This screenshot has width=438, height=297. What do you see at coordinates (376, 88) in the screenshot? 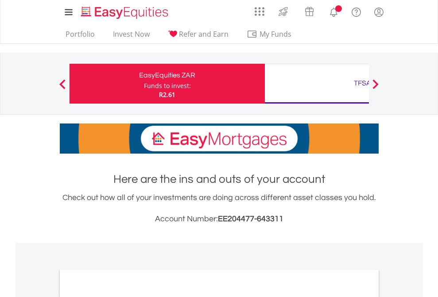
I see `button: Next` at bounding box center [376, 88].